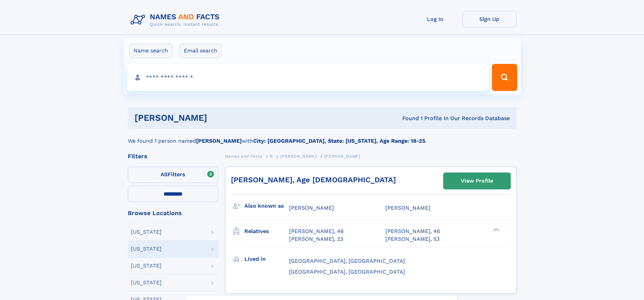 This screenshot has height=300, width=644. What do you see at coordinates (322, 136) in the screenshot?
I see `div: We found 1 person named with .` at bounding box center [322, 136].